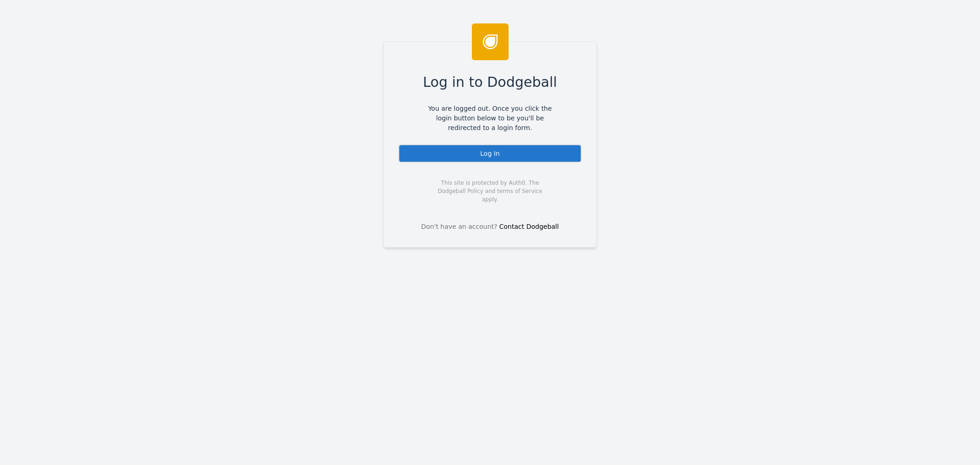  Describe the element at coordinates (530, 227) in the screenshot. I see `a: Contact Dodgeball` at that location.